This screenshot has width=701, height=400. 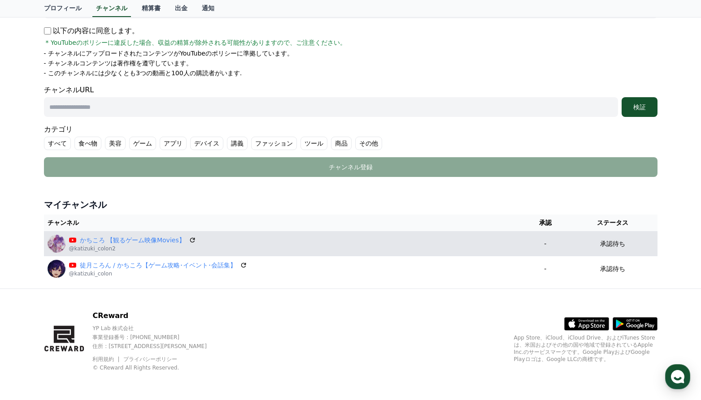 What do you see at coordinates (87, 302) in the screenshot?
I see `span: Messages` at bounding box center [87, 302].